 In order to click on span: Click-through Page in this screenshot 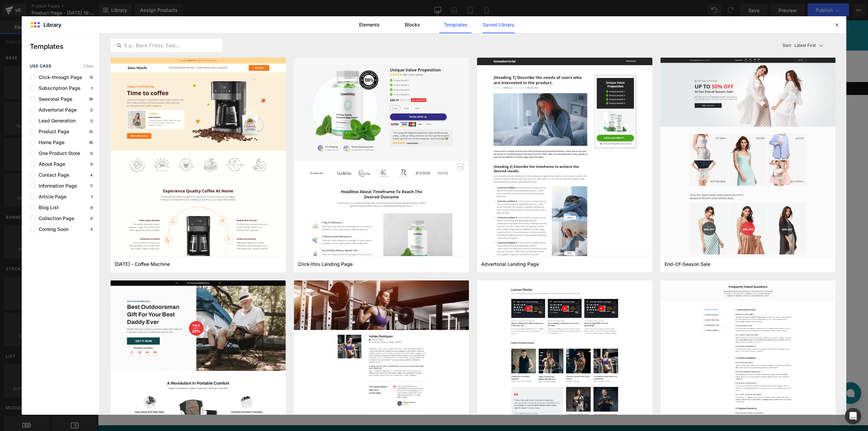, I will do `click(59, 77)`.